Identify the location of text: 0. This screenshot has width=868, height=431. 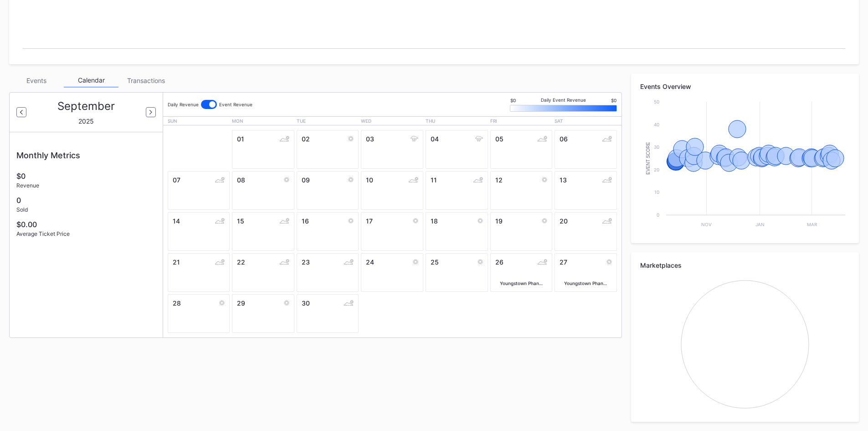
(658, 215).